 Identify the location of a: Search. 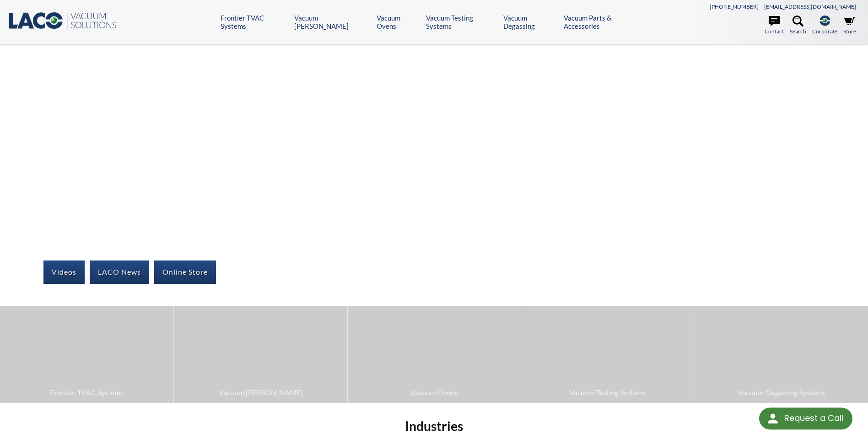
(798, 26).